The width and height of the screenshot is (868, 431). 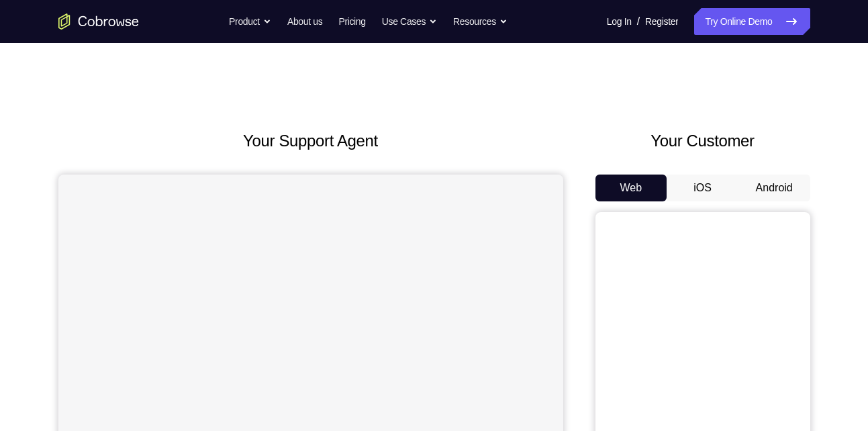 I want to click on button: Web, so click(x=631, y=188).